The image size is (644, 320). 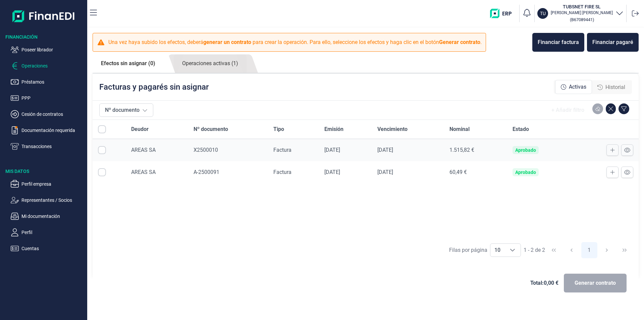 I want to click on span: Emisión, so click(x=334, y=130).